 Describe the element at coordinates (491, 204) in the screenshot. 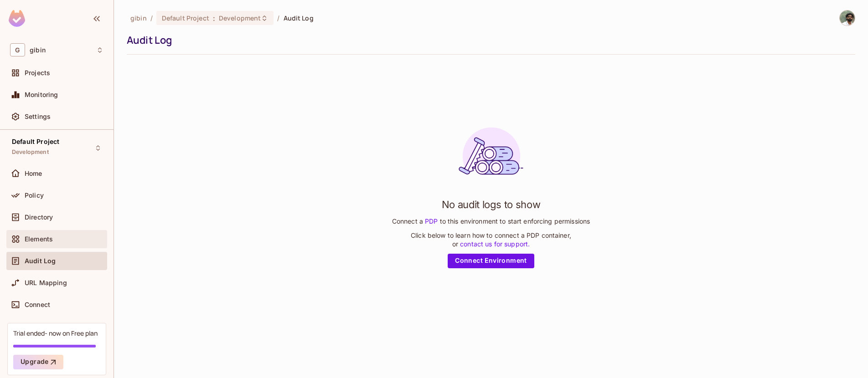

I see `h1: No audit logs to show` at that location.